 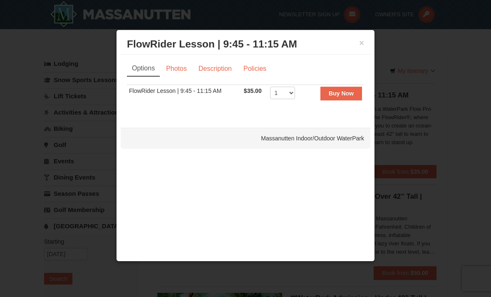 I want to click on td: FlowRider Lesson | 9:45 - 11:15 AM, so click(x=184, y=95).